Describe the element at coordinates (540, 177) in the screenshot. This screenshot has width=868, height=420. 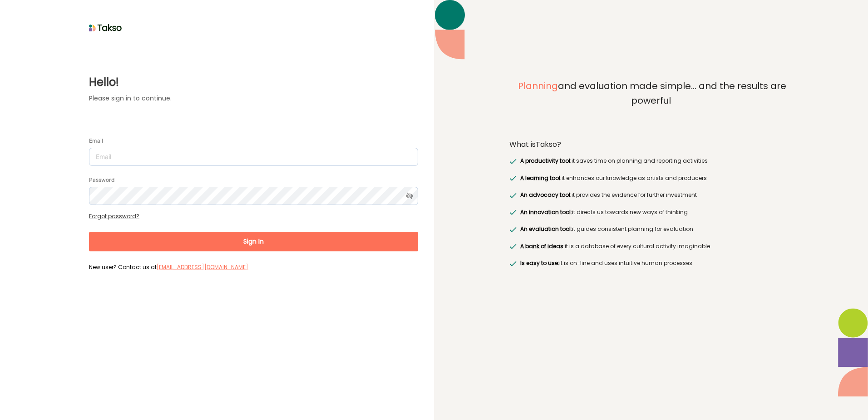
I see `span: A learning tool:` at that location.